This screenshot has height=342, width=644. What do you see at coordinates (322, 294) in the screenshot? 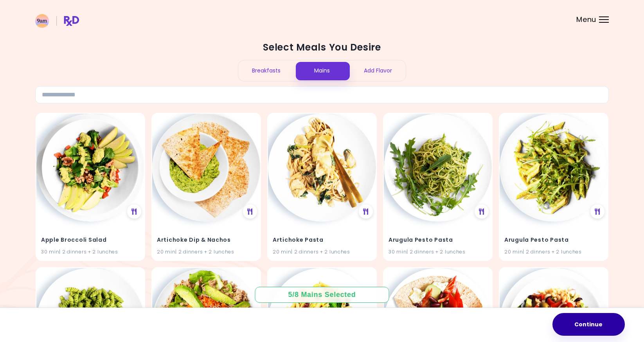
I see `div: 5 / 8 Mains Selected` at bounding box center [322, 294].